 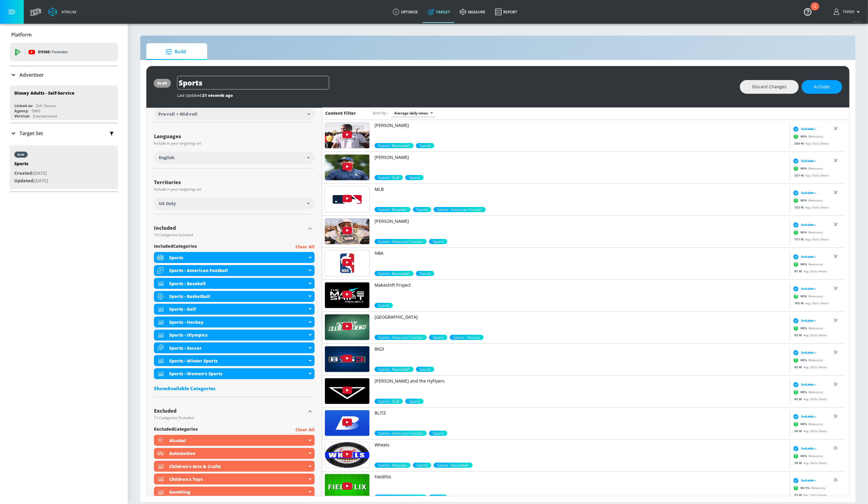 I want to click on div: ShowAvailable Categories, so click(x=234, y=388).